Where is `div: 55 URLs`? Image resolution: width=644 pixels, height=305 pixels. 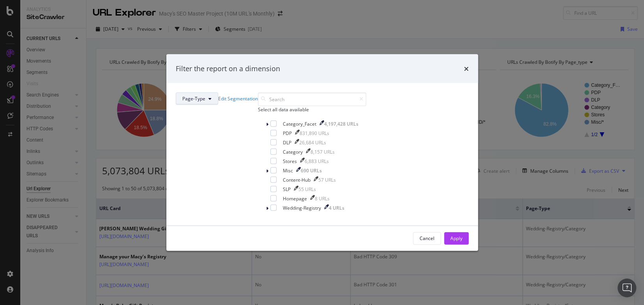
div: 55 URLs is located at coordinates (307, 189).